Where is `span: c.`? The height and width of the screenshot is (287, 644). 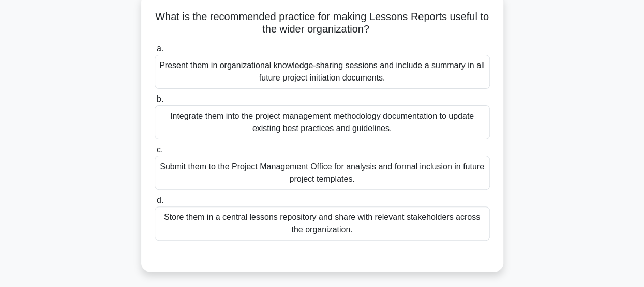 span: c. is located at coordinates (160, 149).